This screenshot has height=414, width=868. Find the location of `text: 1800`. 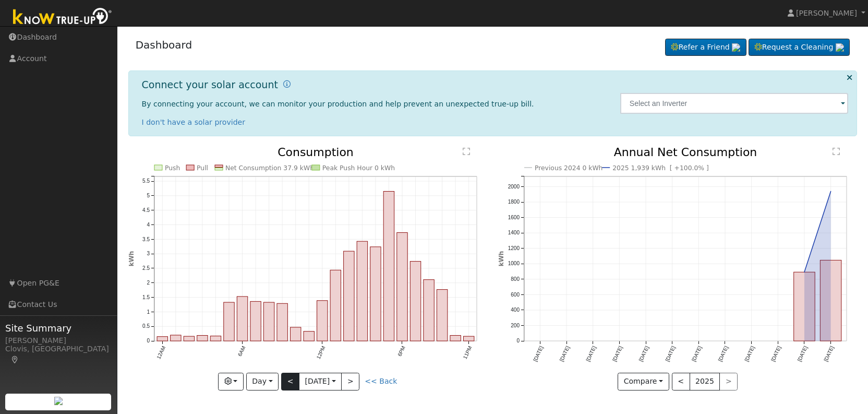

text: 1800 is located at coordinates (514, 202).